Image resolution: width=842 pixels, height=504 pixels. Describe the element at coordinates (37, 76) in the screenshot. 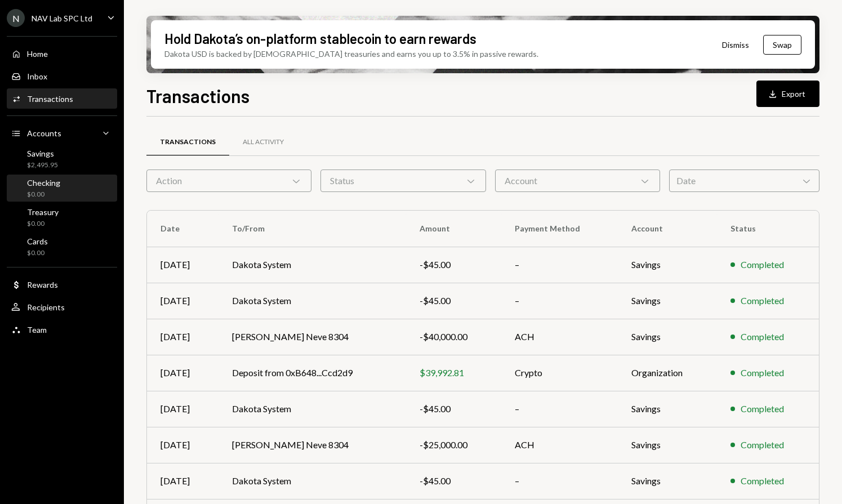

I see `div: Inbox` at that location.